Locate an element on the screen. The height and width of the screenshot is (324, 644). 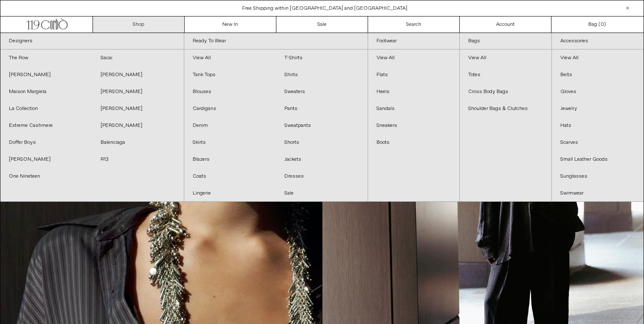
a: New In is located at coordinates (230, 25).